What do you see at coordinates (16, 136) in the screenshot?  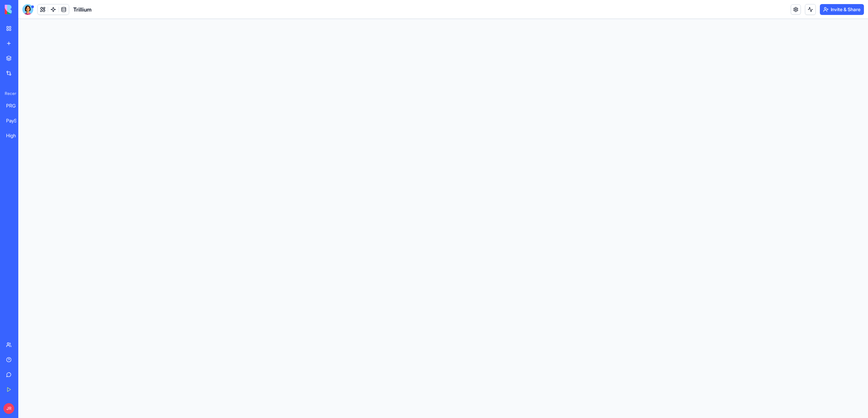 I see `div: HighLevel Contact Extractor` at bounding box center [16, 136].